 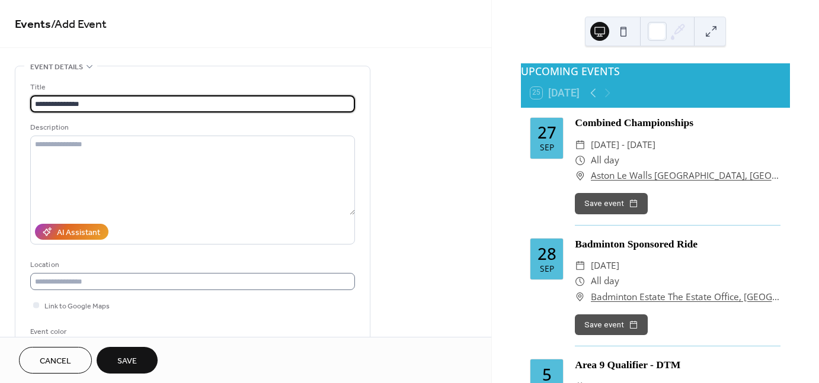 What do you see at coordinates (677, 123) in the screenshot?
I see `div: Combined Championships` at bounding box center [677, 123].